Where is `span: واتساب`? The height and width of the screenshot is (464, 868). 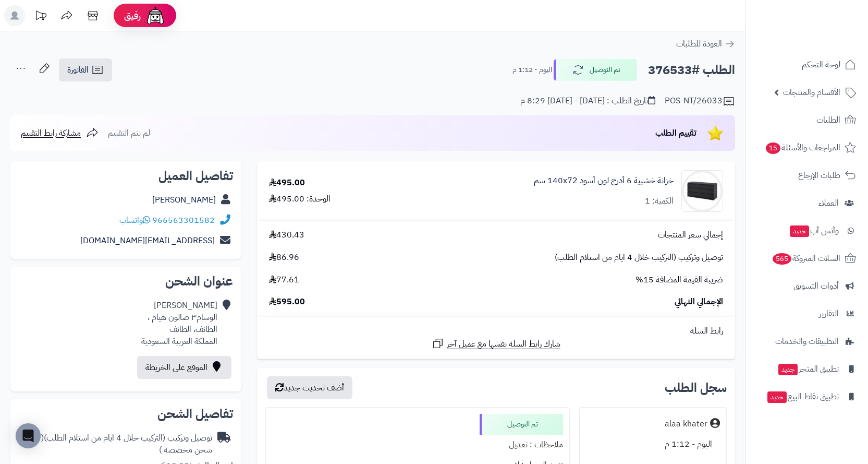
span: واتساب is located at coordinates (135, 220).